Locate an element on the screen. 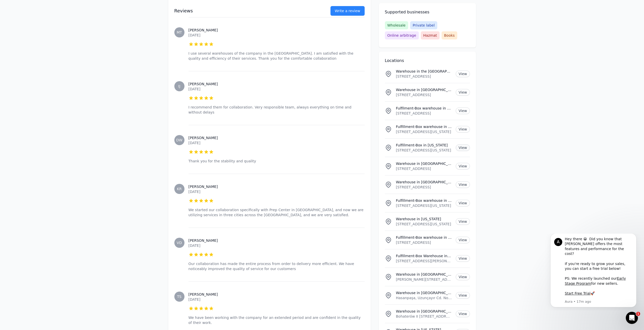 The image size is (644, 330). span: VD is located at coordinates (179, 243).